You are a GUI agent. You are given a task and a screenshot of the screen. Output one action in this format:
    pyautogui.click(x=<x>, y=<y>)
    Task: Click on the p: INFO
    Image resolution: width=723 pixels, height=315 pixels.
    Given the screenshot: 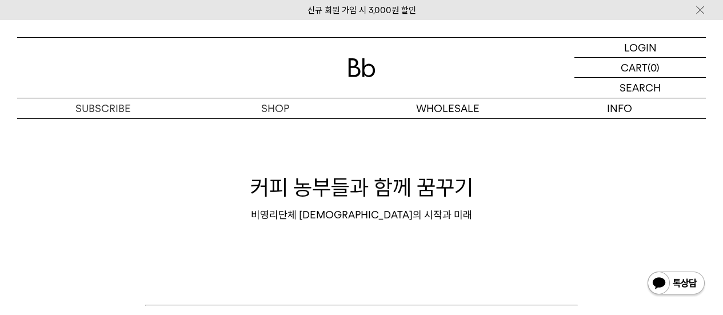 What is the action you would take?
    pyautogui.click(x=620, y=108)
    